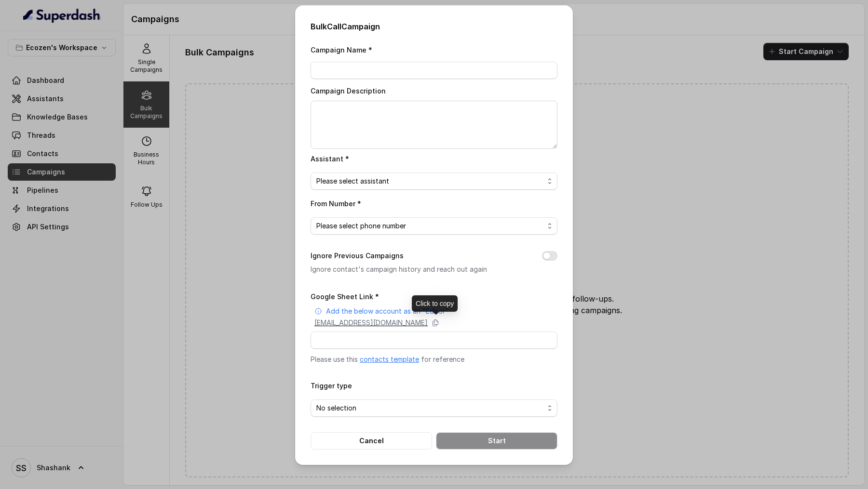 This screenshot has height=489, width=868. Describe the element at coordinates (352, 181) in the screenshot. I see `span: Please select assistant` at that location.